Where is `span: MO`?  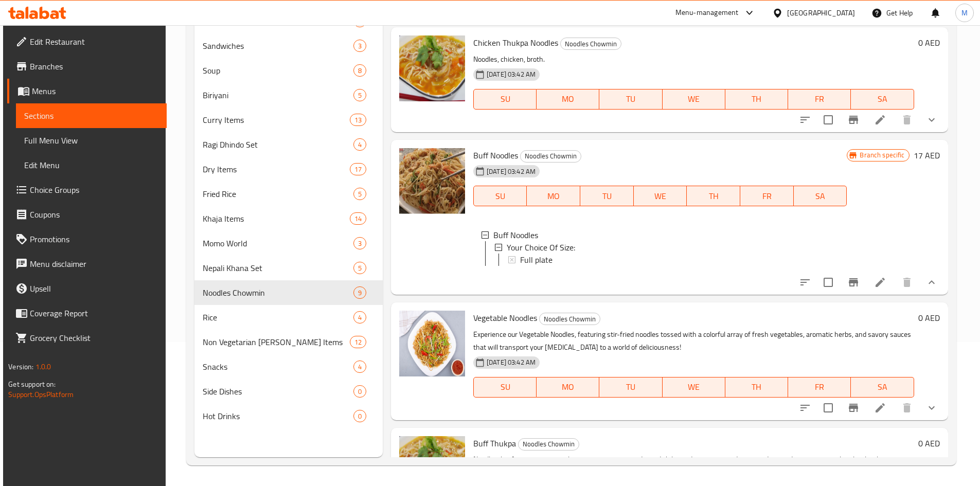
span: MO is located at coordinates (568, 387).